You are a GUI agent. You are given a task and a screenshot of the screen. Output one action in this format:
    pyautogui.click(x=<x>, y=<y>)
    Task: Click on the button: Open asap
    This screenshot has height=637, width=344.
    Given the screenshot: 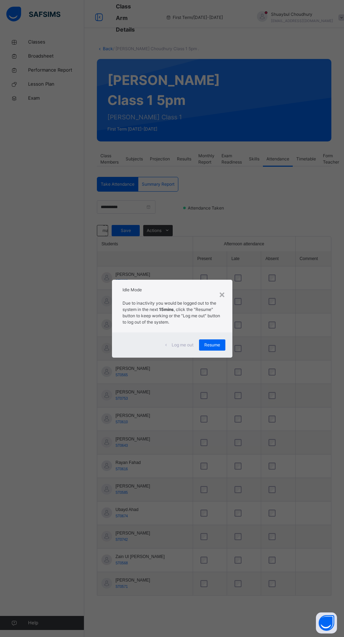 What is the action you would take?
    pyautogui.click(x=326, y=623)
    